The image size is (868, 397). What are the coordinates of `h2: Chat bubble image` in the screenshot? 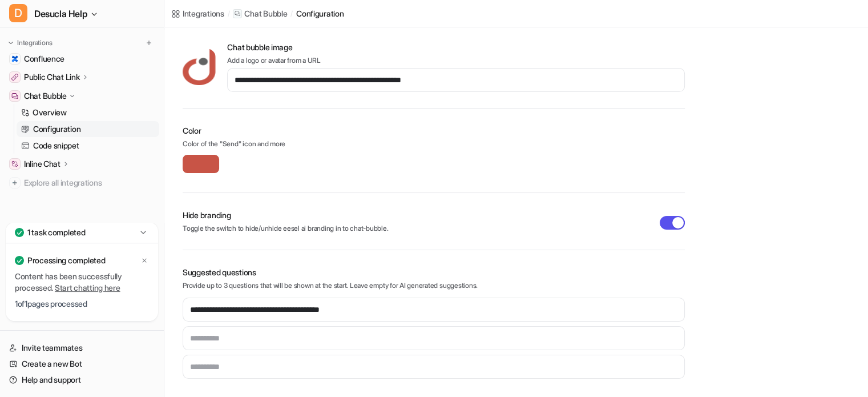 It's located at (456, 47).